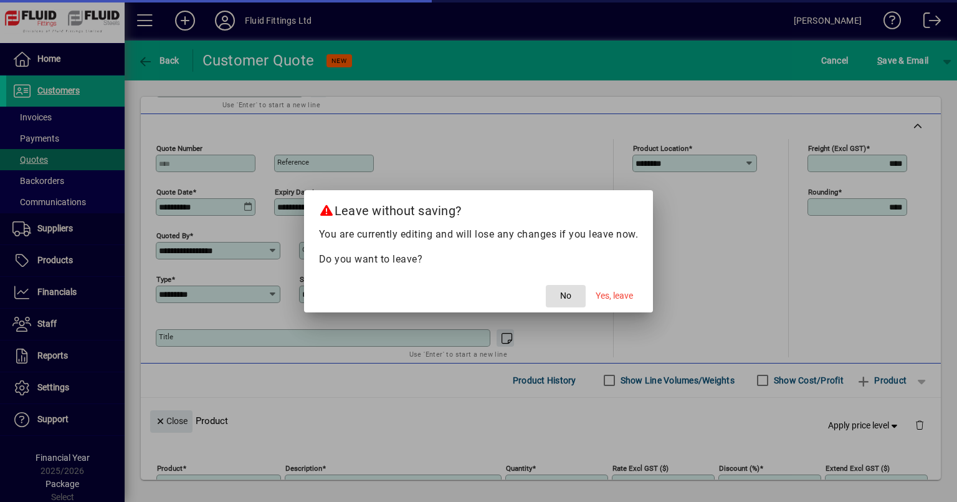 The image size is (957, 502). What do you see at coordinates (615, 295) in the screenshot?
I see `span: Yes, leave` at bounding box center [615, 295].